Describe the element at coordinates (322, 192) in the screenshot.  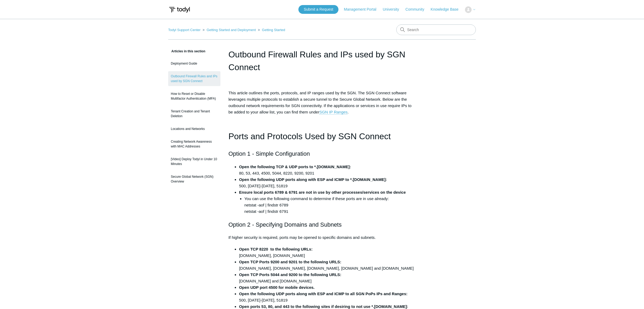
I see `strong: Ensure local ports 6789 & 6791 are not in use by other processes/services on the device` at that location.